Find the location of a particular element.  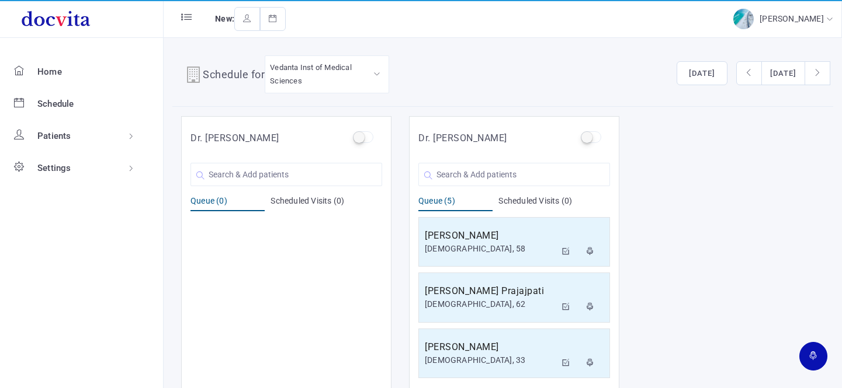

span: Home is located at coordinates (50, 72).